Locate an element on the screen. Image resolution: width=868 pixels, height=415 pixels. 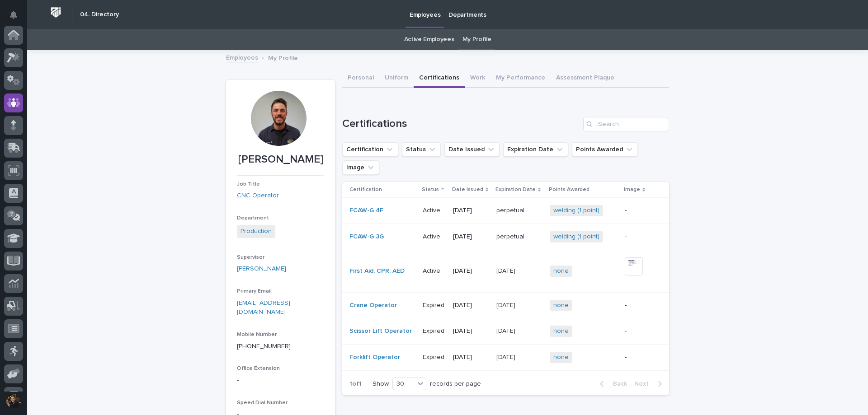
p: Status is located at coordinates (430, 189).